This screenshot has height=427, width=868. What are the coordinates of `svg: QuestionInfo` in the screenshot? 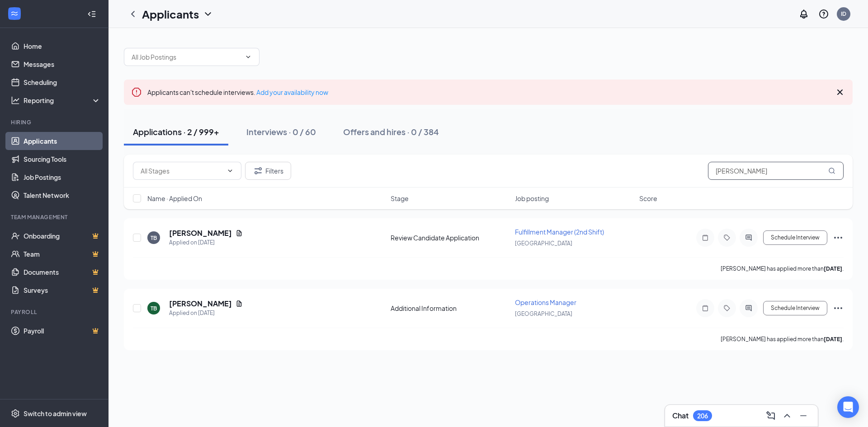 It's located at (824, 14).